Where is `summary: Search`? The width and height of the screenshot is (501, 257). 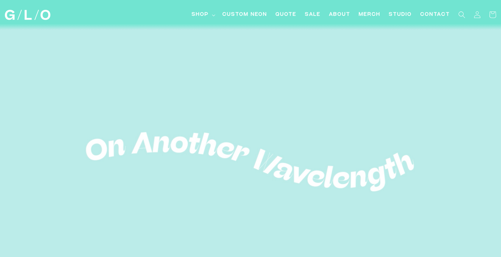
summary: Search is located at coordinates (461, 15).